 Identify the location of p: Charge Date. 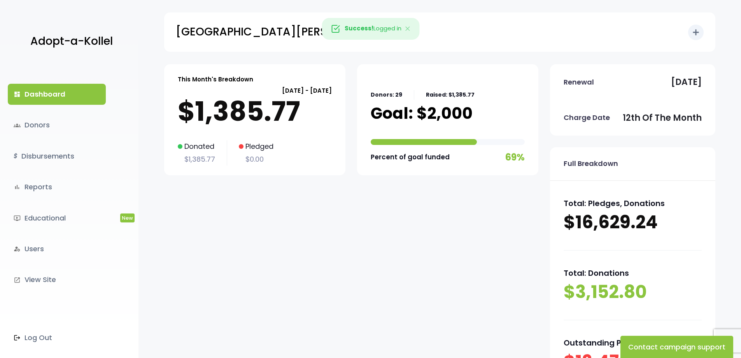
(587, 118).